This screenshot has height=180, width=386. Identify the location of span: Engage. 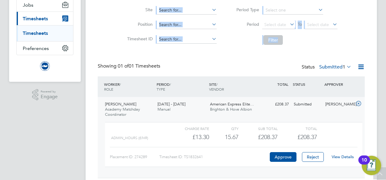
(49, 97).